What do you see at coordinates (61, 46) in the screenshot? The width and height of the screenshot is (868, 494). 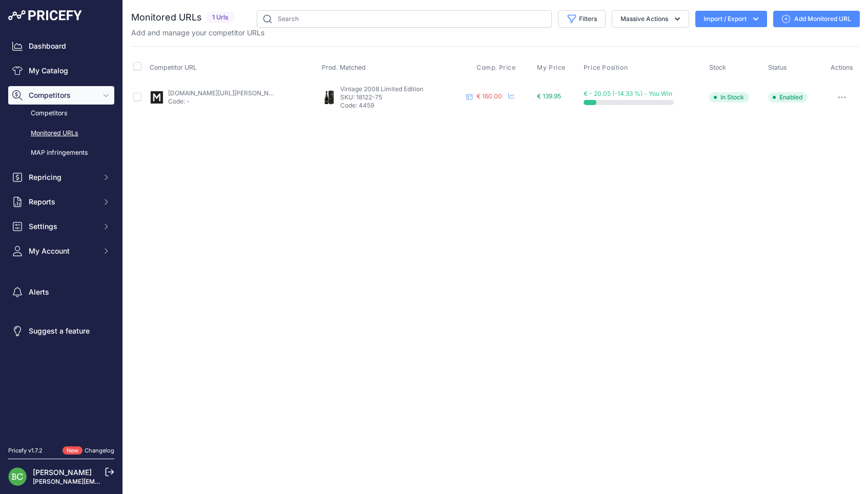 I see `a: Dashboard` at bounding box center [61, 46].